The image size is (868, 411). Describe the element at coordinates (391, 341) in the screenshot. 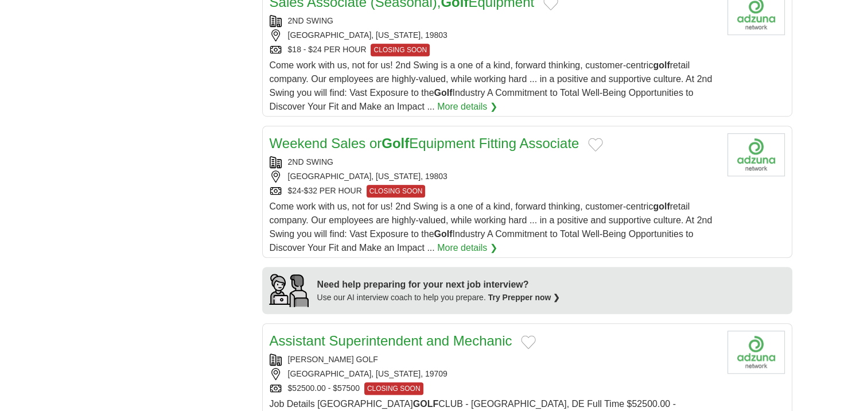

I see `a: Assistant Superintendent and Mechanic` at that location.